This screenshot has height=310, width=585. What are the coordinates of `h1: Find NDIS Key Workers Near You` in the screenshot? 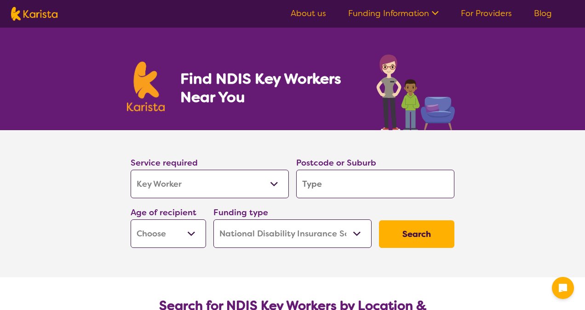 It's located at (269, 88).